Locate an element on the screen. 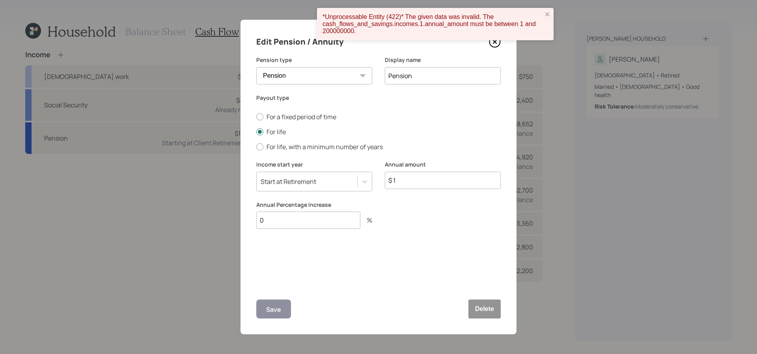 The height and width of the screenshot is (354, 757). label: For life is located at coordinates (379, 132).